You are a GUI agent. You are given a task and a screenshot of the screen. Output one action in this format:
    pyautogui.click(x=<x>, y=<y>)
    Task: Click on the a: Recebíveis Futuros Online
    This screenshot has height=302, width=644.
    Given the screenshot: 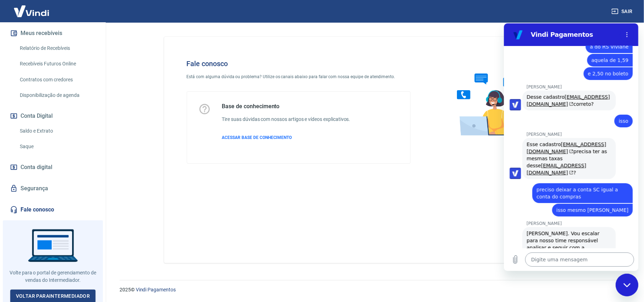 What is the action you would take?
    pyautogui.click(x=57, y=63)
    